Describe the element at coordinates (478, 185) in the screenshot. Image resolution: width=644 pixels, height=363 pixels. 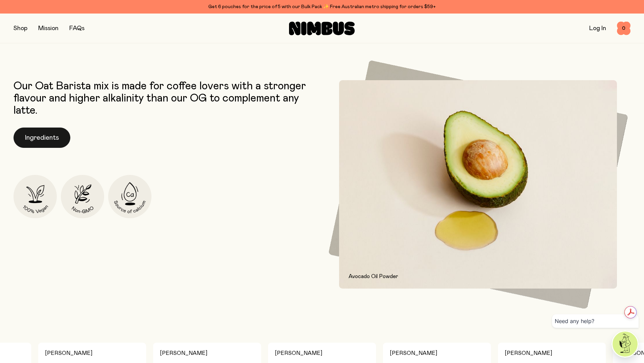
I see `img: Avocado and avocado oil` at that location.